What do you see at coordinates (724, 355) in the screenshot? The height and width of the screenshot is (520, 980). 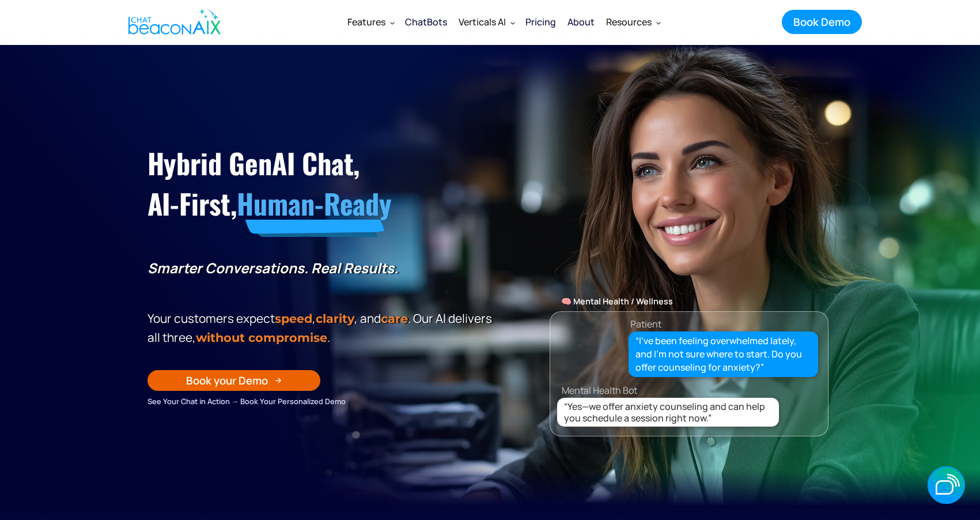 I see `div: “I’ve been feeling overwhelmed lately, and I’m not sure where to start. Do you offer counseling f...` at bounding box center [724, 355].